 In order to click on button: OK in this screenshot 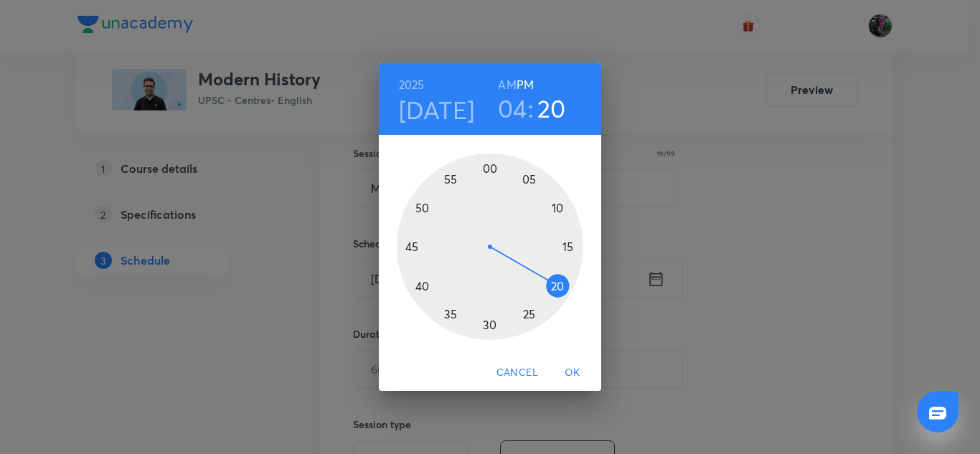, I will do `click(572, 372)`.